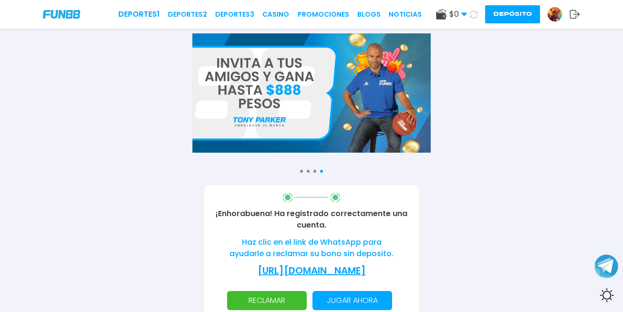  I want to click on p: Jugar ahora, so click(352, 301).